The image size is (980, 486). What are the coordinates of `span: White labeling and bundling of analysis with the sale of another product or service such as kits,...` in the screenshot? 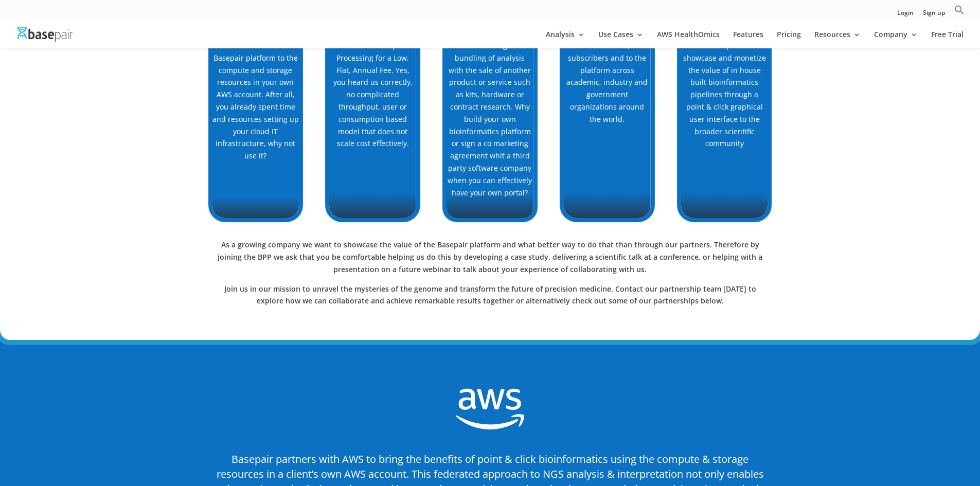 It's located at (490, 119).